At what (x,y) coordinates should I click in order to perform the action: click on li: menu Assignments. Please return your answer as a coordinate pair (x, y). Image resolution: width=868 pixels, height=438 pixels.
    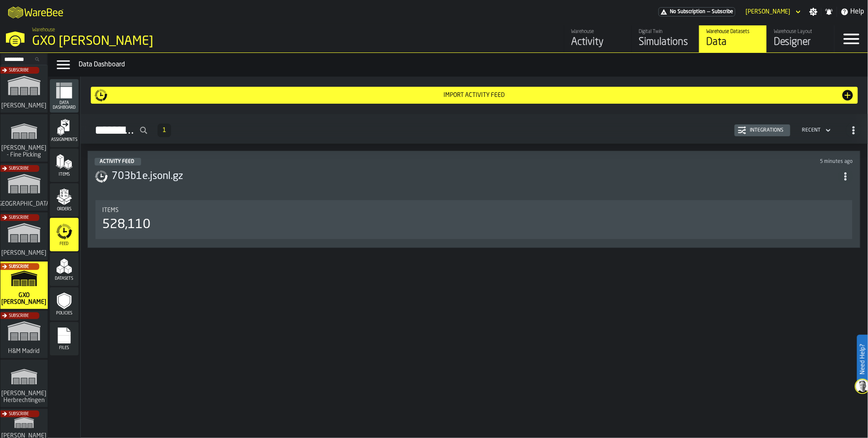
    Looking at the image, I should click on (64, 131).